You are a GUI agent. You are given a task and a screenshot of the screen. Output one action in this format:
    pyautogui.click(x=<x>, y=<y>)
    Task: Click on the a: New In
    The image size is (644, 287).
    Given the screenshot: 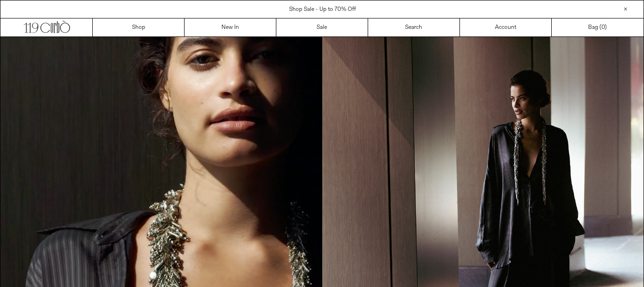 What is the action you would take?
    pyautogui.click(x=230, y=27)
    